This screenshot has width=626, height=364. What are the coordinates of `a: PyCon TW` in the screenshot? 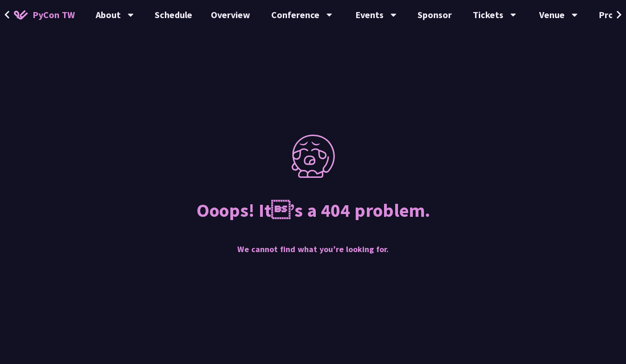 It's located at (44, 15).